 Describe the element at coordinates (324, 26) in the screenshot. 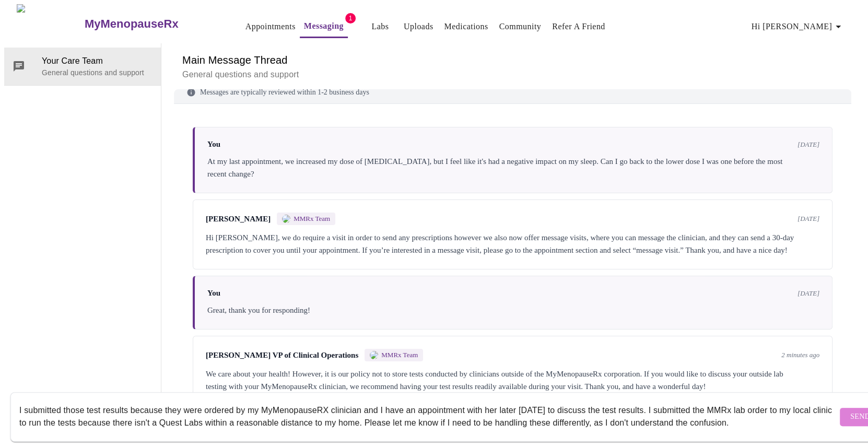

I see `a: Messaging` at that location.